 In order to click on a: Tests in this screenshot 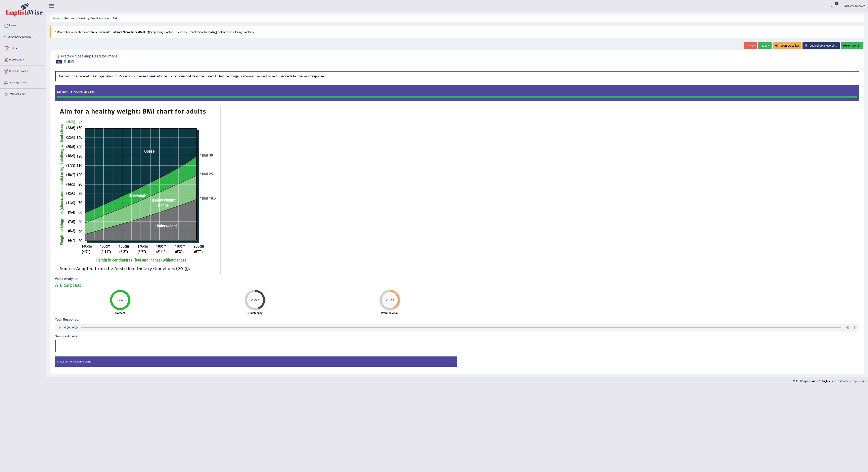, I will do `click(23, 48)`.